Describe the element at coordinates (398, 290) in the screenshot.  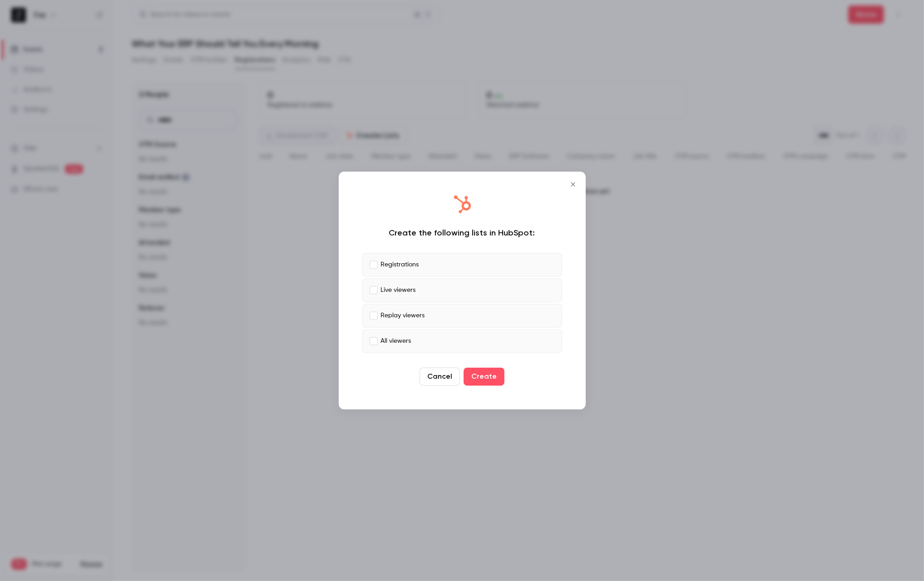
I see `p: Live viewers` at that location.